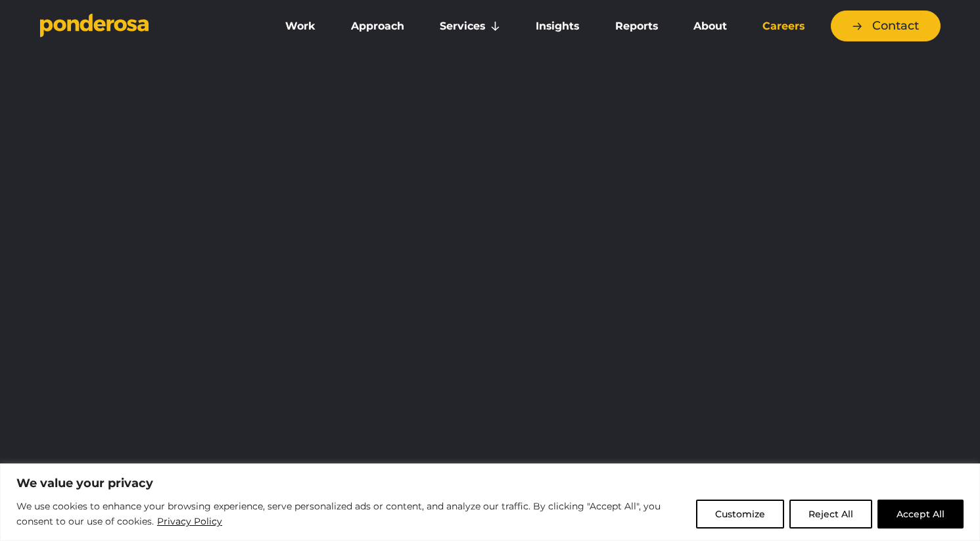  What do you see at coordinates (831, 514) in the screenshot?
I see `button: Reject All` at bounding box center [831, 514].